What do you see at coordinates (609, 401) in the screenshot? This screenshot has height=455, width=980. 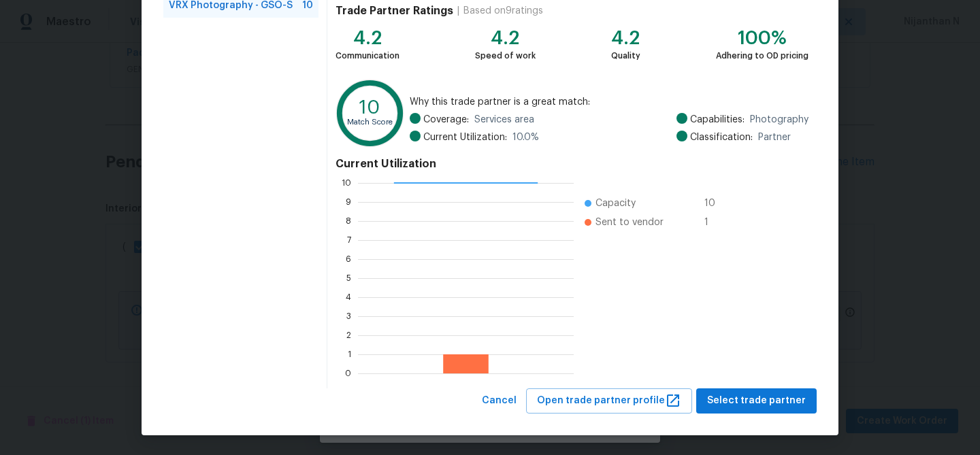 I see `span: Open trade partner profile` at bounding box center [609, 401].